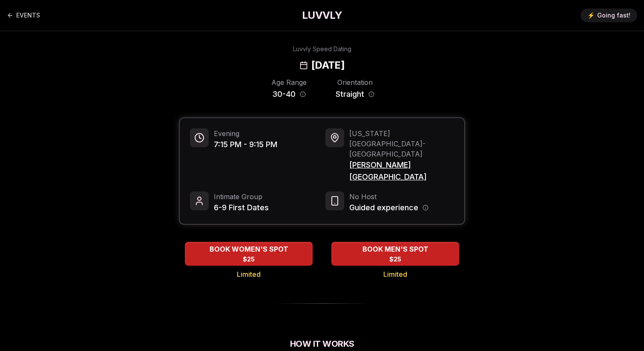  What do you see at coordinates (395, 254) in the screenshot?
I see `button: BOOK MEN'S SPOT - Limited` at bounding box center [395, 254].